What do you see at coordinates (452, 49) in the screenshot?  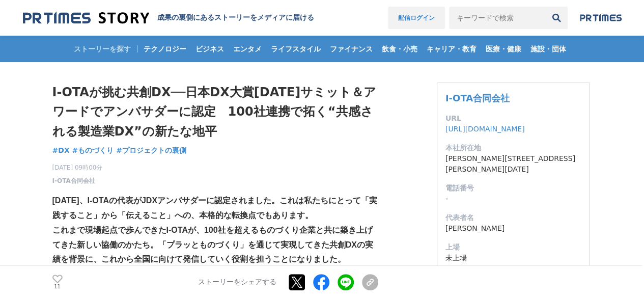 I see `a: キャリア・教育` at bounding box center [452, 49].